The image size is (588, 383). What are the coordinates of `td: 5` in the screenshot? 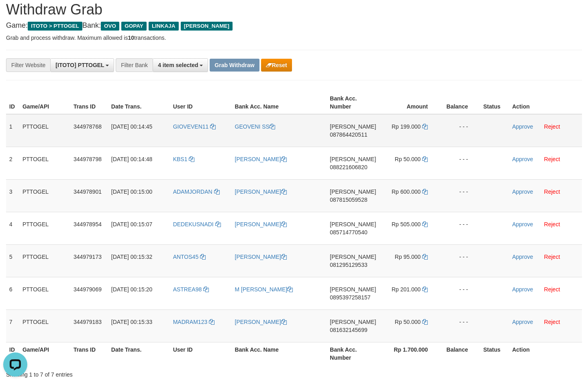 It's located at (12, 260).